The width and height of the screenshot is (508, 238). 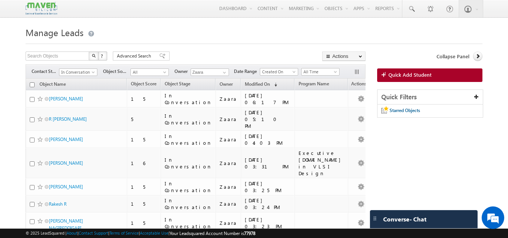 What do you see at coordinates (247, 71) in the screenshot?
I see `span: Date Range` at bounding box center [247, 71].